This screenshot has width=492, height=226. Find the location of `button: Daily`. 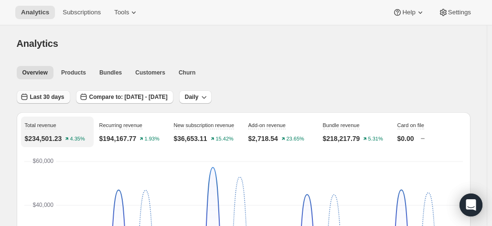

button: Daily is located at coordinates (195, 97).